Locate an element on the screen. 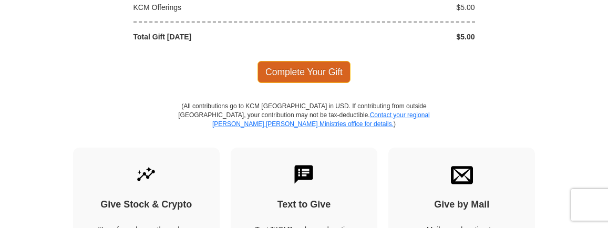 Image resolution: width=608 pixels, height=228 pixels. div: KCM Offerings is located at coordinates (216, 7).